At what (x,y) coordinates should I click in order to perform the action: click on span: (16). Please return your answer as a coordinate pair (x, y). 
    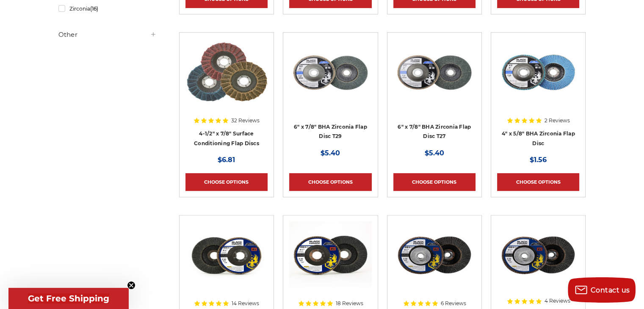
    Looking at the image, I should click on (94, 8).